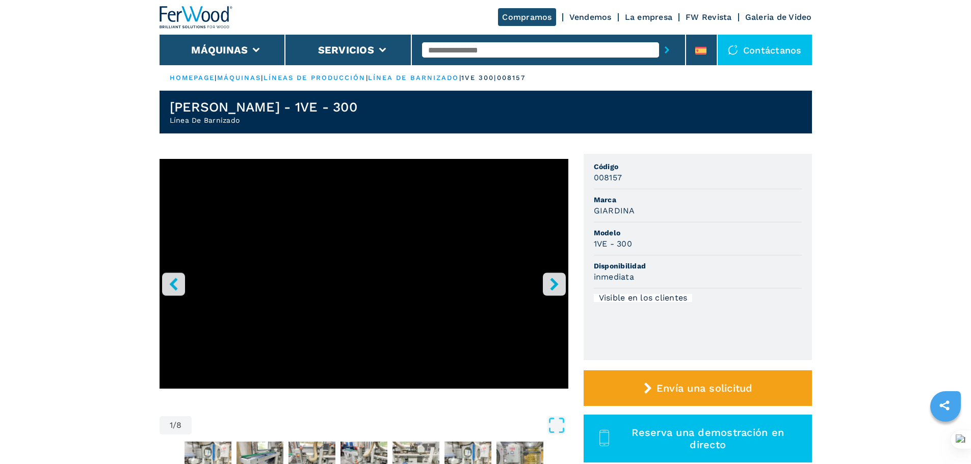 The height and width of the screenshot is (464, 971). Describe the element at coordinates (511, 78) in the screenshot. I see `p: 008157` at that location.